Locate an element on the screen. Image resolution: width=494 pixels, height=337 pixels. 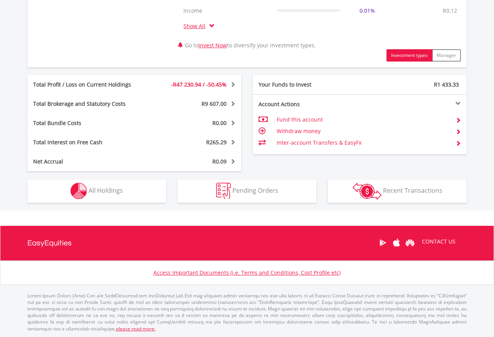
a: EasyEquities is located at coordinates (49, 243).